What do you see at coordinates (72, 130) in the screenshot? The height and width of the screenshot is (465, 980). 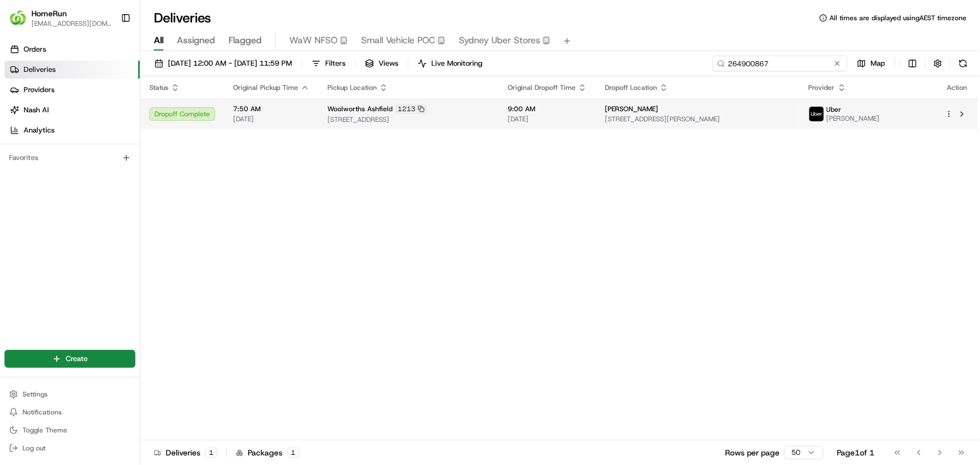 I see `a: Analytics` at bounding box center [72, 130].